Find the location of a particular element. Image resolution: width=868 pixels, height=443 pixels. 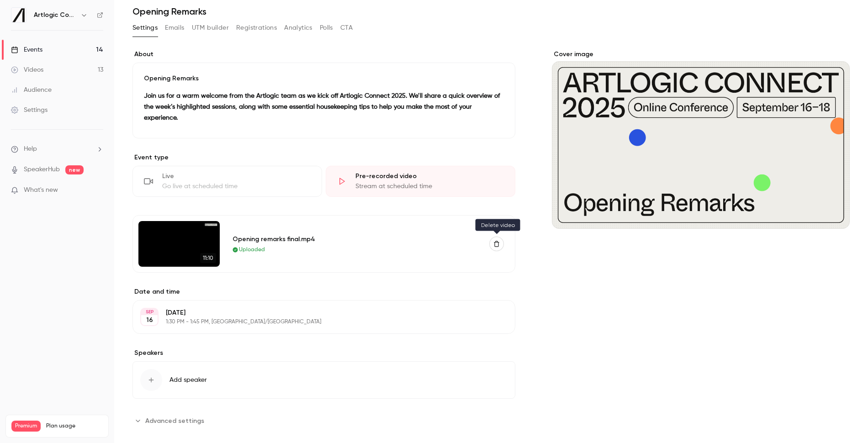

section: Advanced settings is located at coordinates (324, 420).